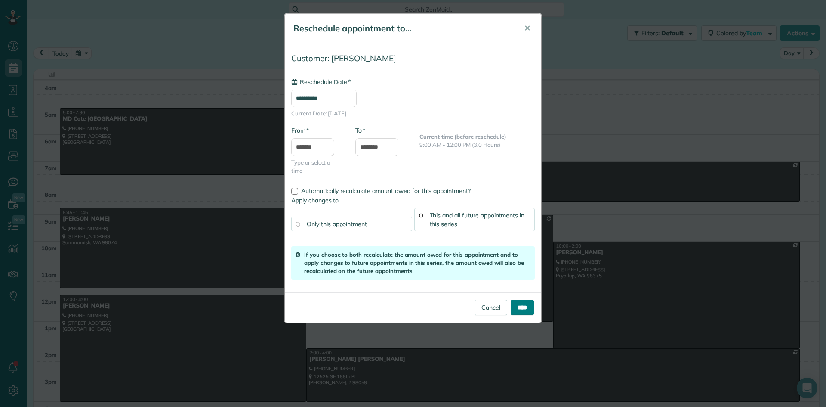 The height and width of the screenshot is (407, 826). What do you see at coordinates (477, 145) in the screenshot?
I see `p: 9:00 AM - 12:00 PM (3.0 Hours)` at bounding box center [477, 145].